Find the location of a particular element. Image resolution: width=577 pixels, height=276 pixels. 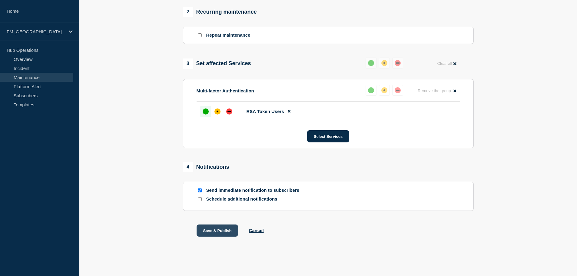

p: Multi-factor Authentication is located at coordinates (225, 91).